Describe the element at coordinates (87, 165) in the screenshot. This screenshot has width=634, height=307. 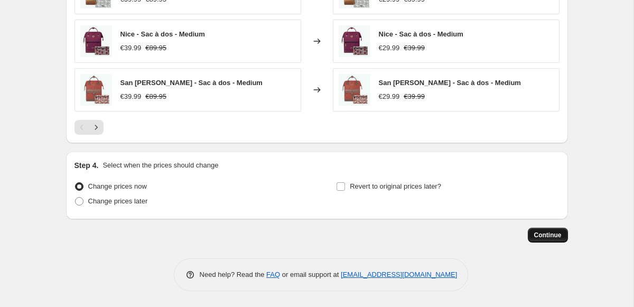
I see `h2: Step 4.` at that location.